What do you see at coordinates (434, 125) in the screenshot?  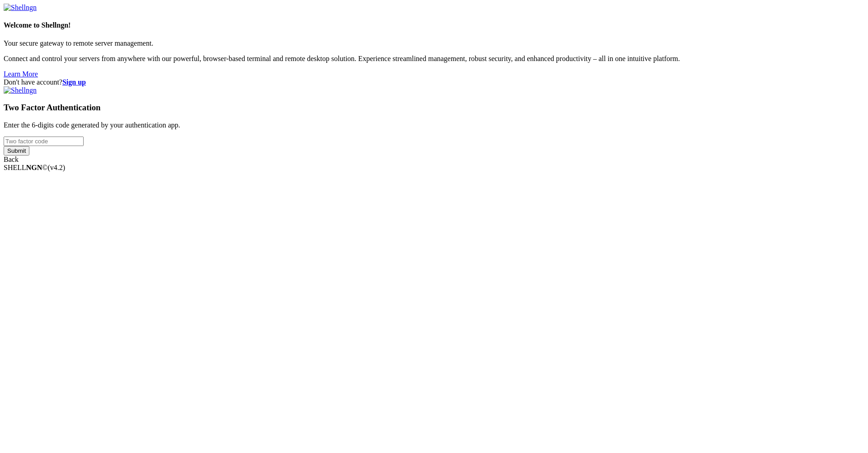 I see `p: Enter the 6-digits code generated by your authentication app.` at bounding box center [434, 125].